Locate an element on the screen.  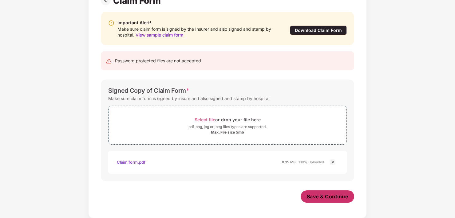
div: Max. File size 5mb is located at coordinates (228, 133).